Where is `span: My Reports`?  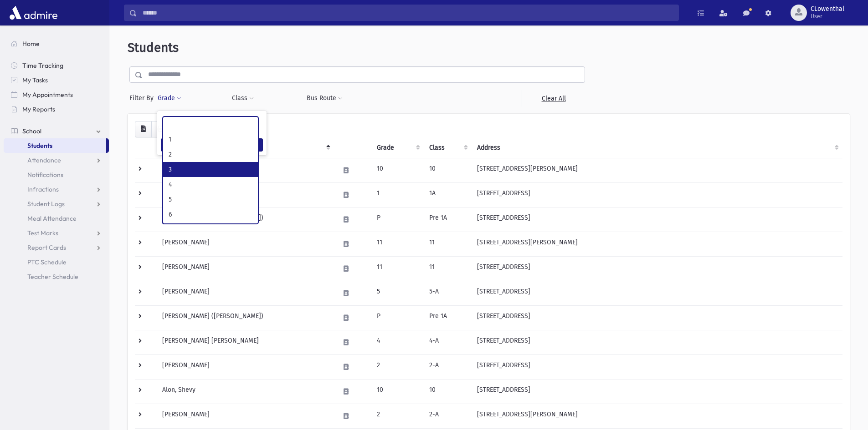
span: My Reports is located at coordinates (39, 109).